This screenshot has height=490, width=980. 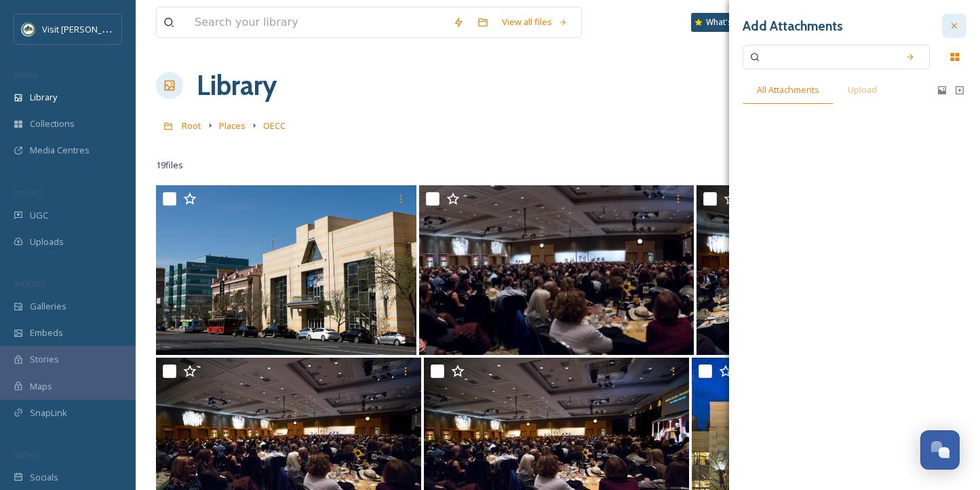 What do you see at coordinates (725, 23) in the screenshot?
I see `div: What's New` at bounding box center [725, 23].